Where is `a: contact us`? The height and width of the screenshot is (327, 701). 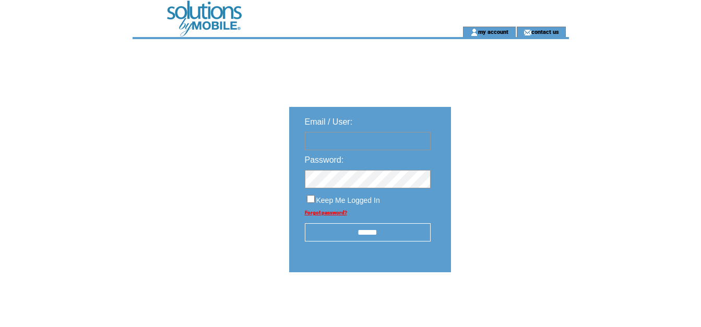 a: contact us is located at coordinates (545, 31).